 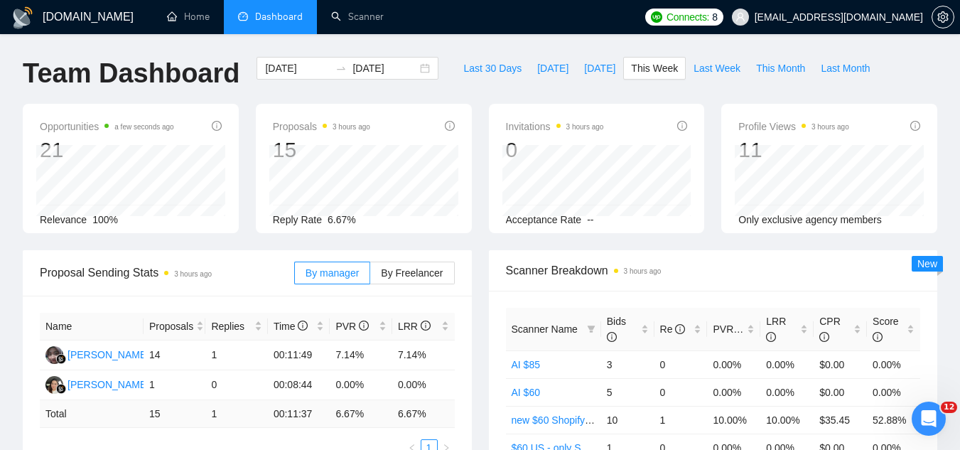 What do you see at coordinates (131, 73) in the screenshot?
I see `h1: Team Dashboard` at bounding box center [131, 73].